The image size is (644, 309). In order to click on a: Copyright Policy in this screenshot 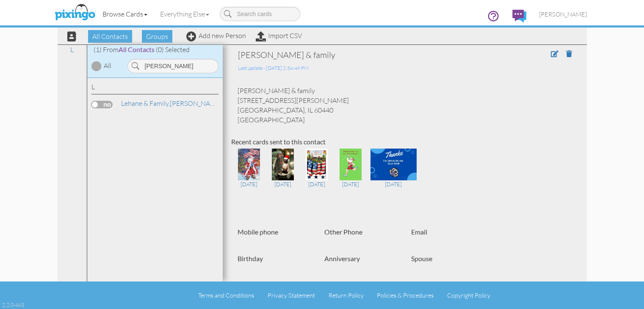, I will do `click(468, 295)`.